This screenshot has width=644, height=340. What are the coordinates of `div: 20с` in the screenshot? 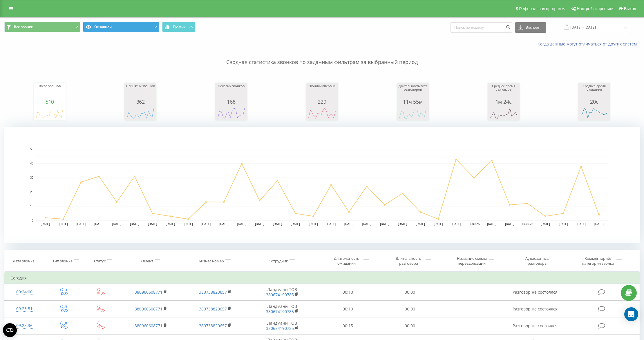 It's located at (594, 102).